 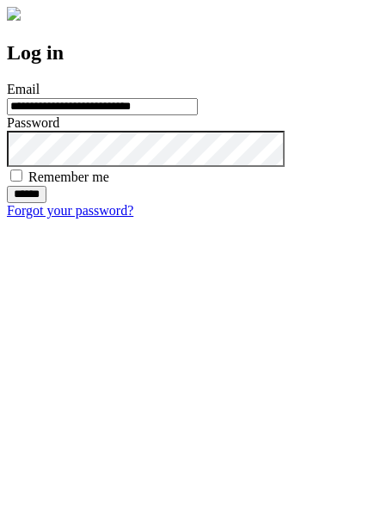 What do you see at coordinates (14, 14) in the screenshot?
I see `img: logo-4e3dc11c47720685a147b03b5a06dd966a58ff35d612b21f08c02c0306f2b779.png` at bounding box center [14, 14].